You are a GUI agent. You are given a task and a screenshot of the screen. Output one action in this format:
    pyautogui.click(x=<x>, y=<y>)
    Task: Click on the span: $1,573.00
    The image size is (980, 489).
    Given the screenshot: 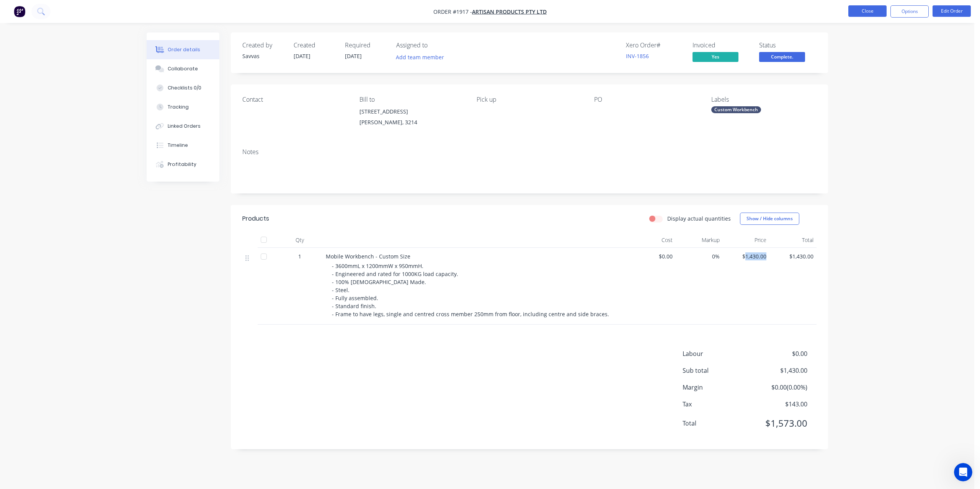 What is the action you would take?
    pyautogui.click(x=778, y=423)
    